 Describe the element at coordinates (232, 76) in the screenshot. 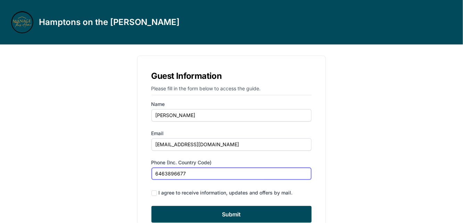

I see `h1: Guest Information` at that location.